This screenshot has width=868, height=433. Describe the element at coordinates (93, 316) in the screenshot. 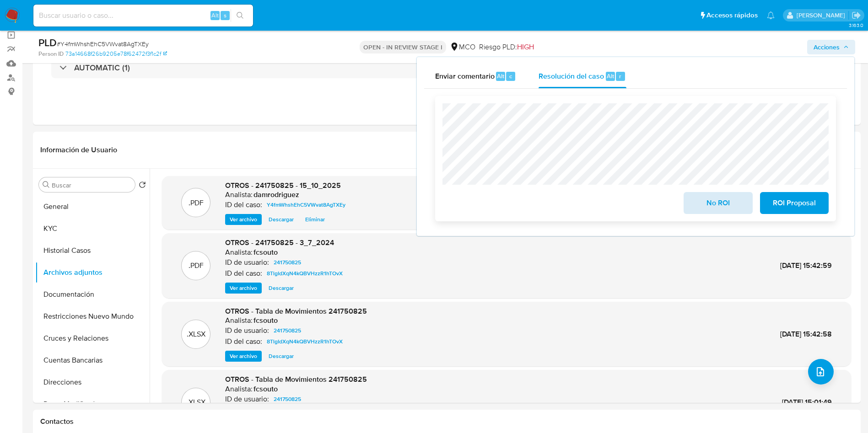

I see `button: Restricciones Nuevo Mundo` at that location.